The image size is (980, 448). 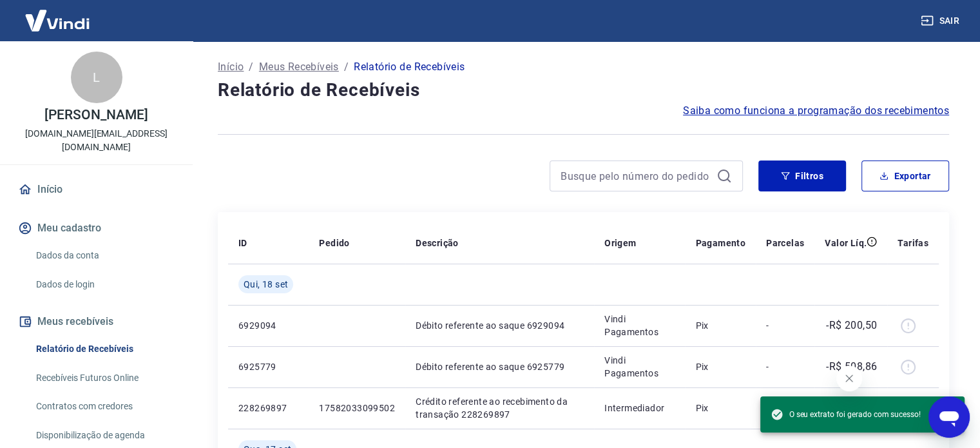 I want to click on p: Valor Líq., so click(x=846, y=243).